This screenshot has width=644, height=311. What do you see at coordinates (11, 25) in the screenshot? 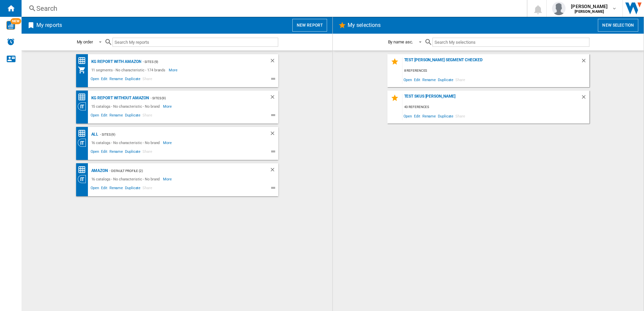
I see `img: wise-card.svg` at bounding box center [11, 25].